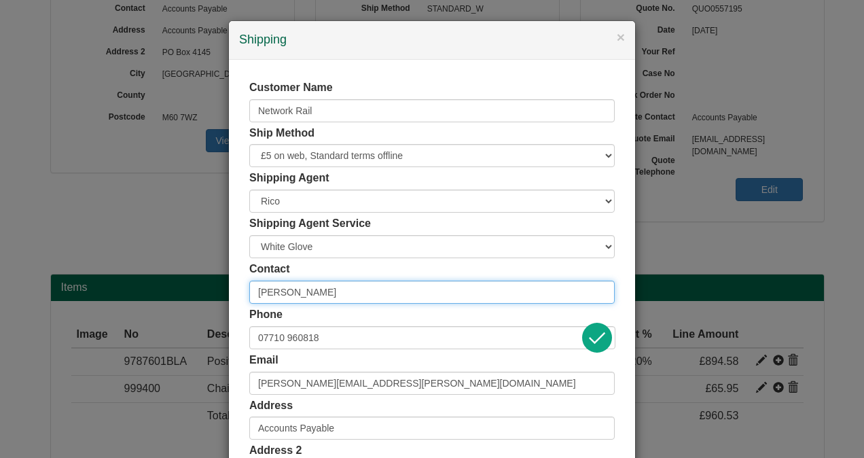 This screenshot has width=864, height=458. What do you see at coordinates (432, 337) in the screenshot?
I see `input: Mobile Preferred` at bounding box center [432, 337].